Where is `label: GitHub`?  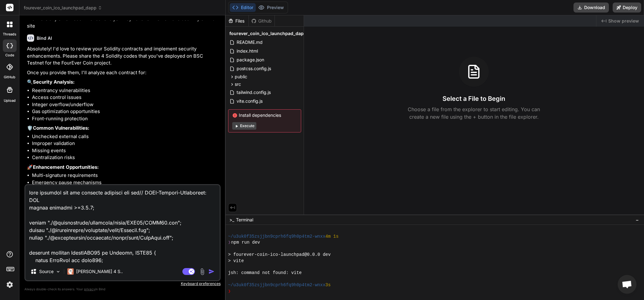 label: GitHub is located at coordinates (10, 77).